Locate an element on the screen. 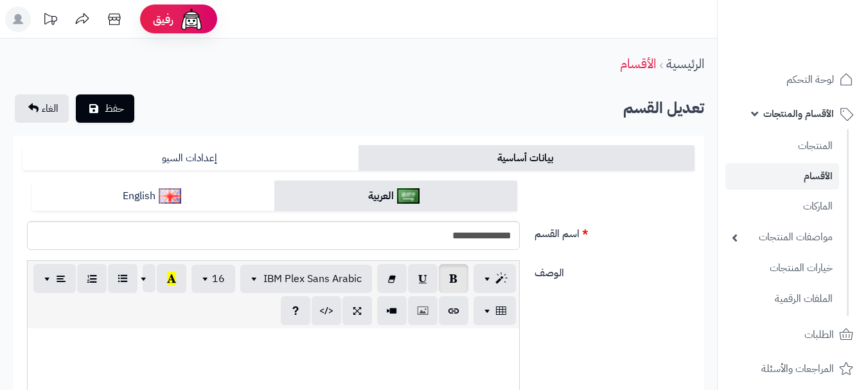  a: الطلبات is located at coordinates (793, 336).